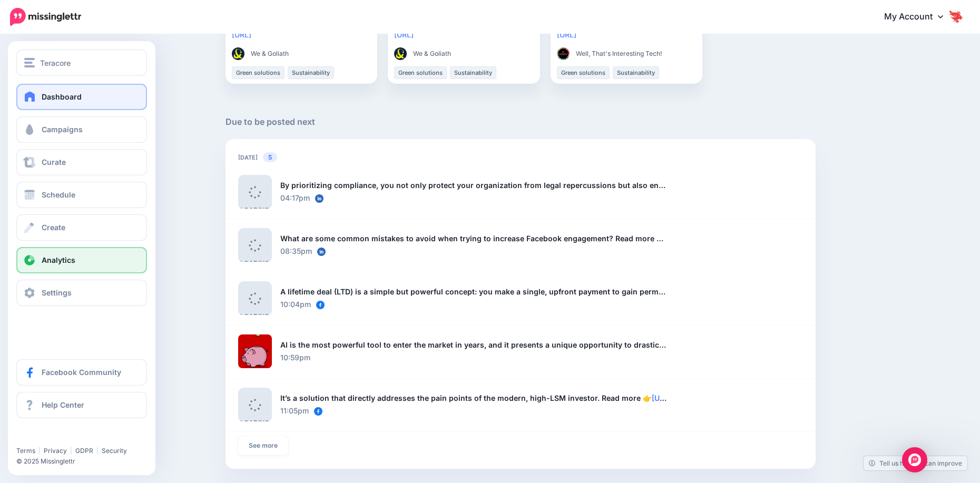 This screenshot has height=483, width=980. What do you see at coordinates (62, 129) in the screenshot?
I see `span: Campaigns` at bounding box center [62, 129].